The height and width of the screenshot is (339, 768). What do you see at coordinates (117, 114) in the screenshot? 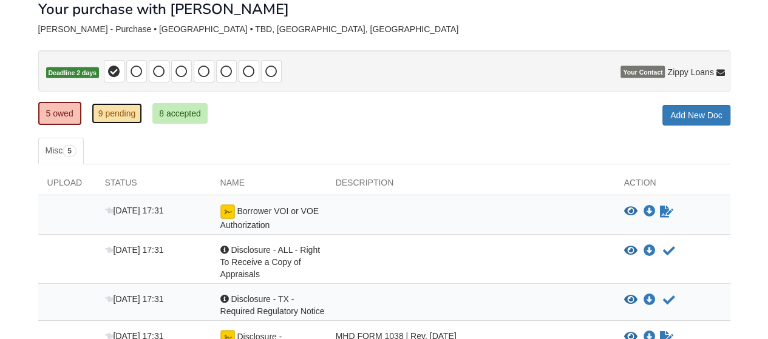
I see `a: 9 pending` at bounding box center [117, 114].